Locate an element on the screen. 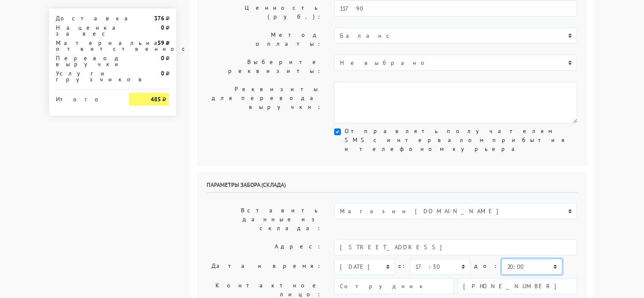 This screenshot has width=644, height=298. label: c: is located at coordinates (402, 266).